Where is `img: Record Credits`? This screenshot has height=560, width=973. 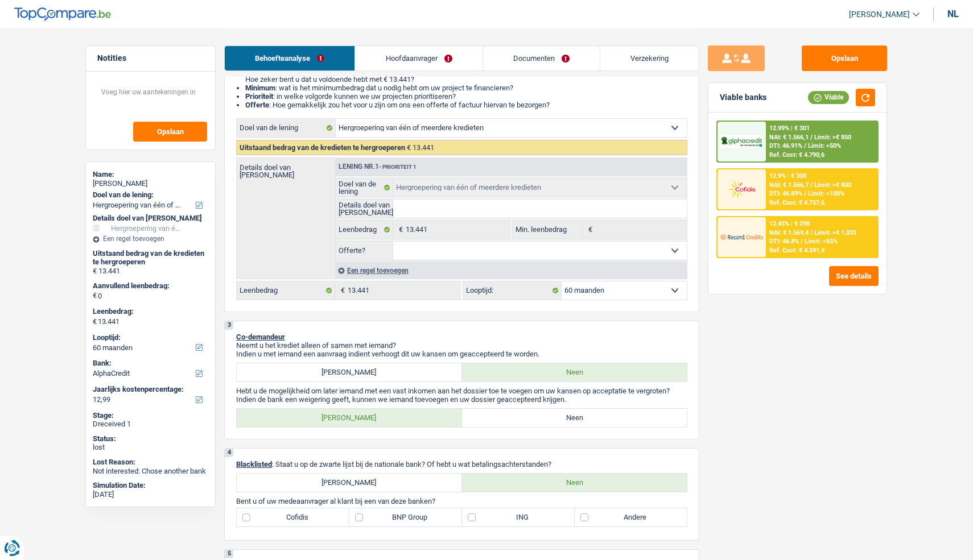
img: Record Credits is located at coordinates (741, 237).